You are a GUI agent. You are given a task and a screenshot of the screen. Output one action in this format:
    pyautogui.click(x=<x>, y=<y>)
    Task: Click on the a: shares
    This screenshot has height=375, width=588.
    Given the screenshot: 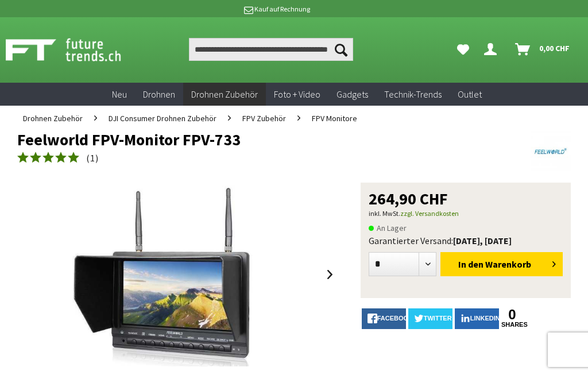 What is the action you would take?
    pyautogui.click(x=512, y=325)
    